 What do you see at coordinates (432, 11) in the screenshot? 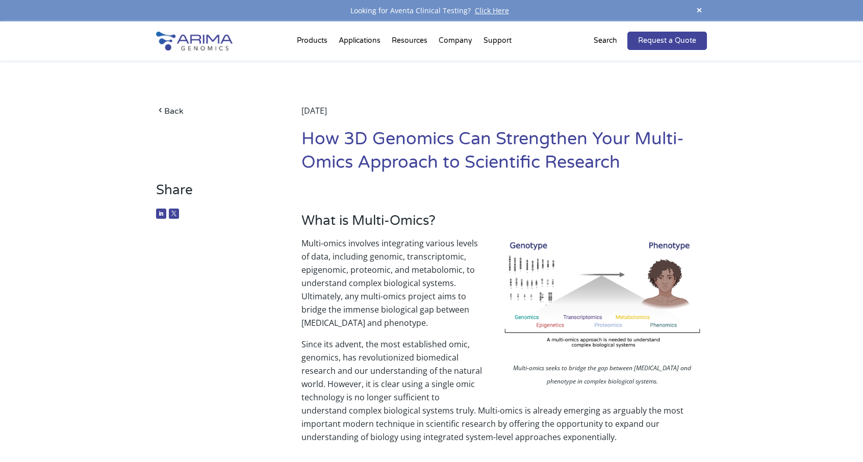
I see `div: Looking for Aventa Clinical Testing?` at bounding box center [432, 11].